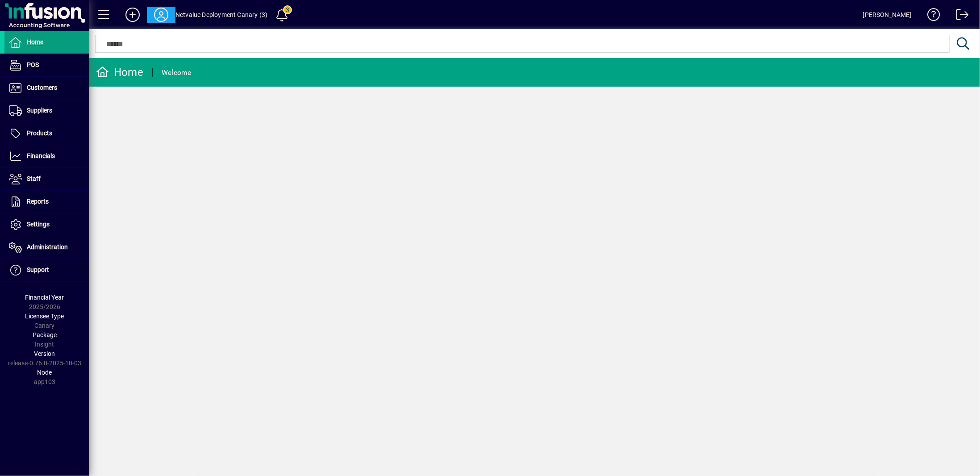  What do you see at coordinates (40, 156) in the screenshot?
I see `span: Financials` at bounding box center [40, 156].